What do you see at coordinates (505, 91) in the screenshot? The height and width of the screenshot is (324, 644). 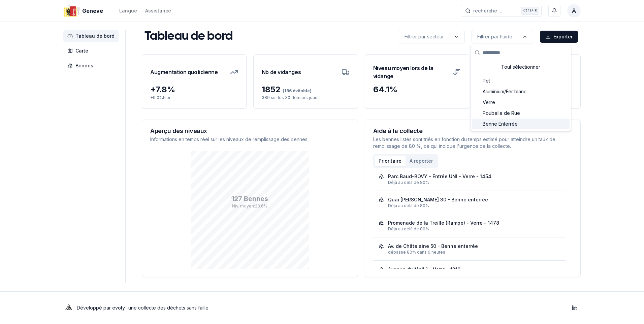 I see `span: Aluminium/Fer blanc` at bounding box center [505, 91].